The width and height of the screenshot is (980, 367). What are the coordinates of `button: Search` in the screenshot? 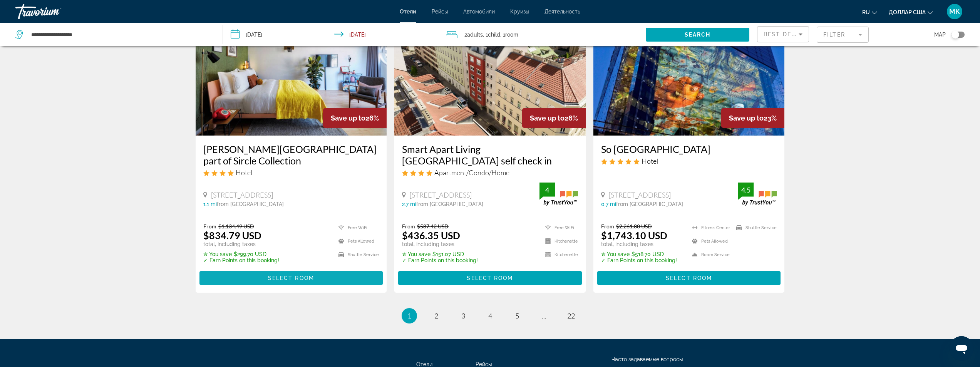 It's located at (697, 35).